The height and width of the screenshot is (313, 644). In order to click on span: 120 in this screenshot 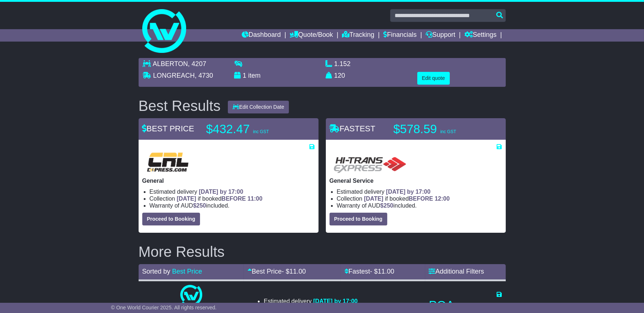, I will do `click(340, 76)`.